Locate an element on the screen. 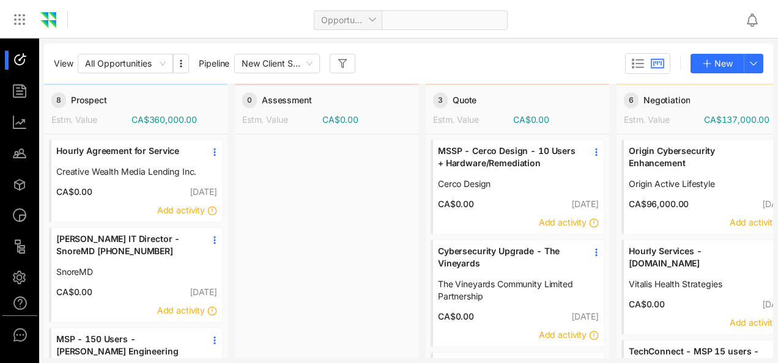  span: SnoreMD is located at coordinates (127, 272).